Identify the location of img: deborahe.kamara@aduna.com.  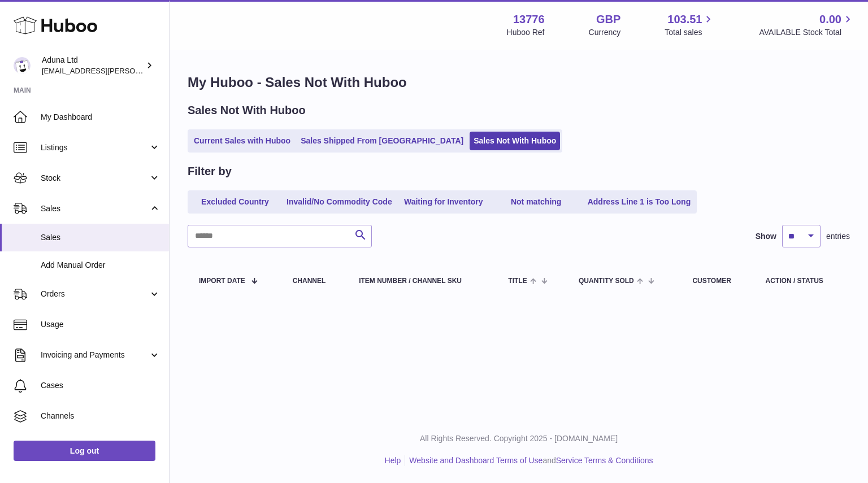
(22, 65).